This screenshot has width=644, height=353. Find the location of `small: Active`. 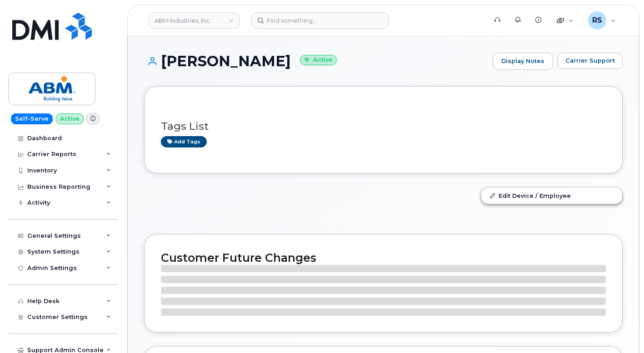

small: Active is located at coordinates (318, 60).